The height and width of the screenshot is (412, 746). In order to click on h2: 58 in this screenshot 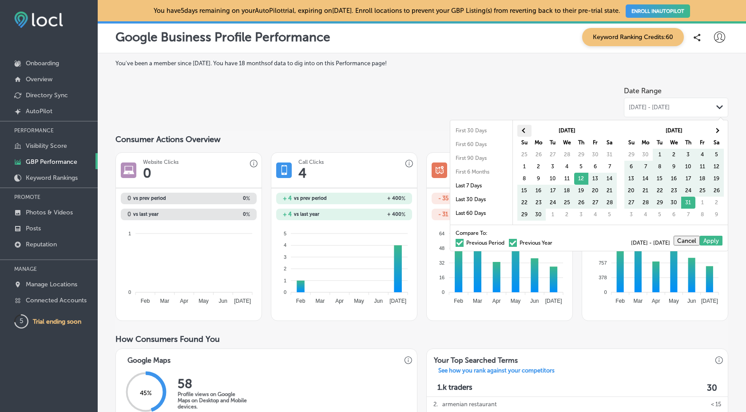, I will do `click(213, 384)`.